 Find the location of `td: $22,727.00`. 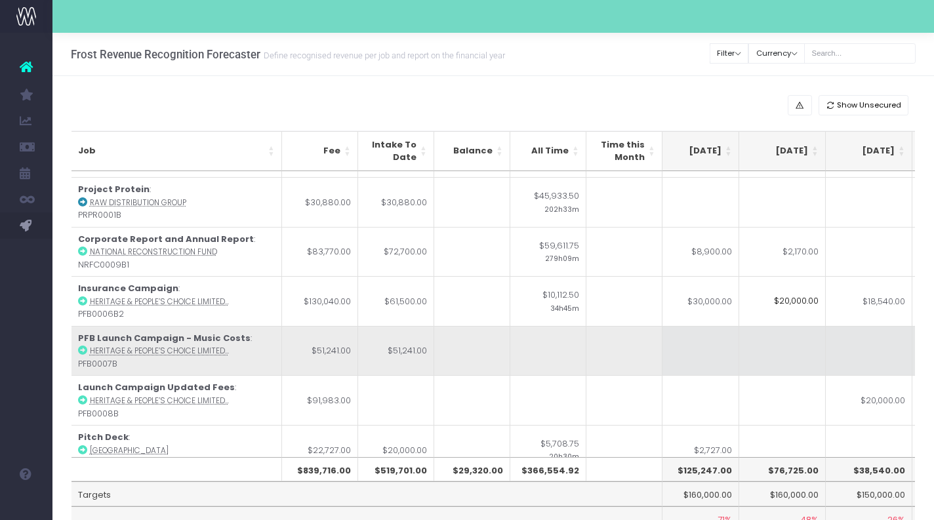

td: $22,727.00 is located at coordinates (320, 450).